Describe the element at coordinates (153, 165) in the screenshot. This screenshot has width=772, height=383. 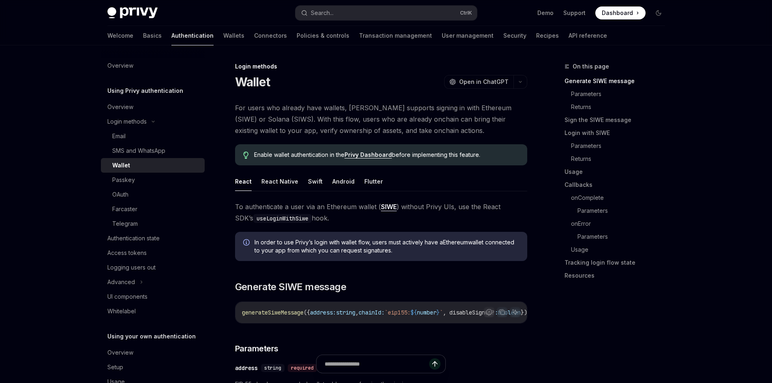
I see `a: Wallet` at that location.